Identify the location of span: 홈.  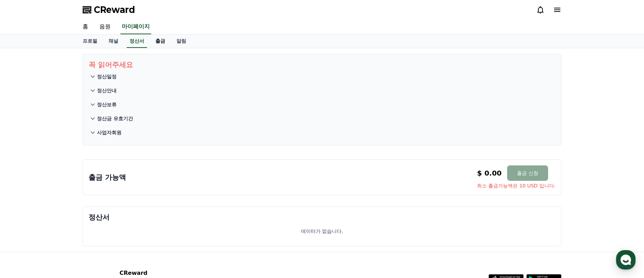
(24, 233).